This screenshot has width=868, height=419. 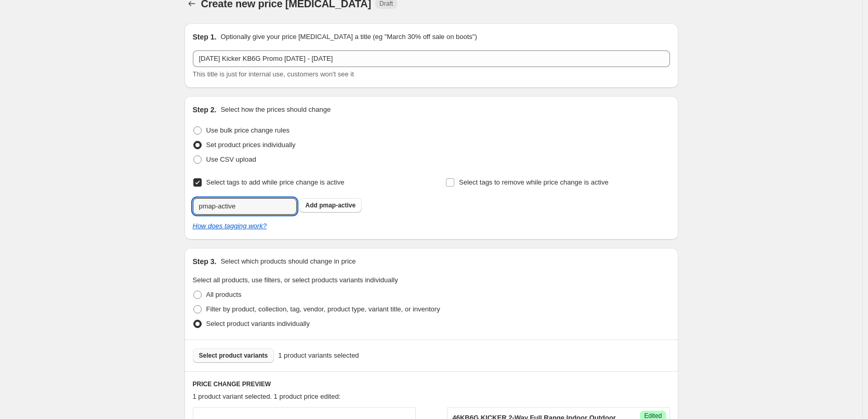 I want to click on span: Select product variants individually, so click(x=258, y=323).